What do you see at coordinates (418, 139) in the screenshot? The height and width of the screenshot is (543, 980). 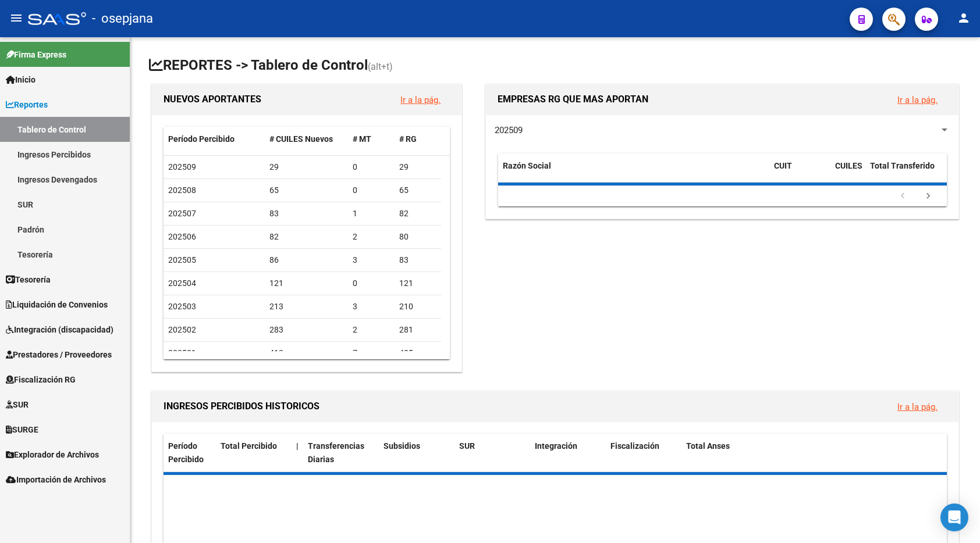 I see `datatable-header-cell: # RG` at bounding box center [418, 139].